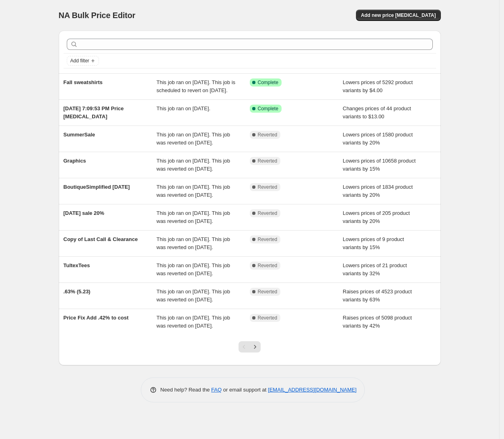  Describe the element at coordinates (96, 317) in the screenshot. I see `span: Price Fix Add .42% to cost` at that location.